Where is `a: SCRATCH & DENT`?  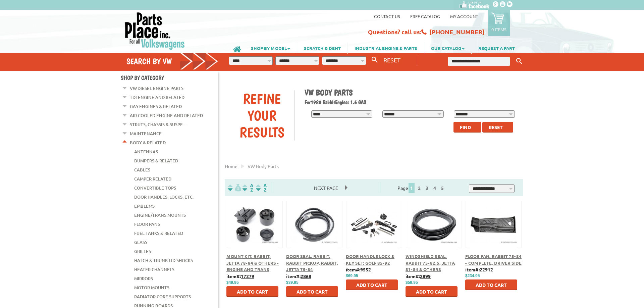
a: SCRATCH & DENT is located at coordinates (322, 48).